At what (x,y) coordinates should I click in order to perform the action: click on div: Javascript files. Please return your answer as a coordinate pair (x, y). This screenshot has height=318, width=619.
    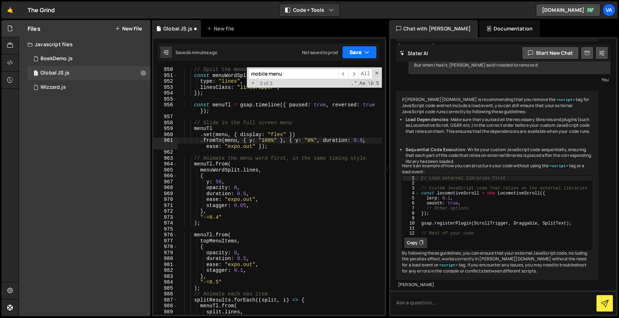
    Looking at the image, I should click on (85, 44).